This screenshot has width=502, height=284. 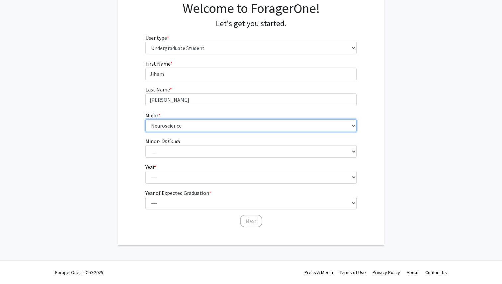 I want to click on h1: Welcome to ForagerOne!, so click(x=251, y=8).